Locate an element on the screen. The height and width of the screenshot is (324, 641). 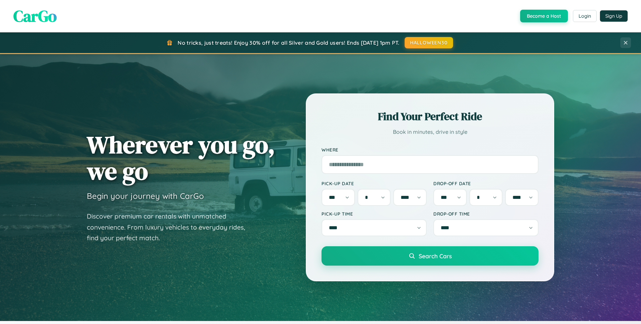
label: Where is located at coordinates (430, 149).